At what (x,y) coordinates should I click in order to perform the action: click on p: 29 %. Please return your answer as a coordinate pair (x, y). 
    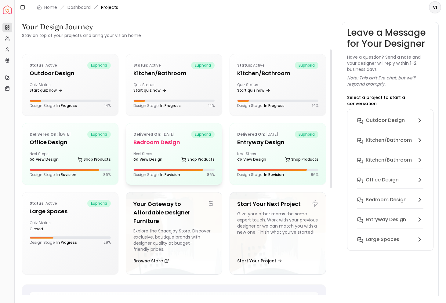
    Looking at the image, I should click on (107, 243).